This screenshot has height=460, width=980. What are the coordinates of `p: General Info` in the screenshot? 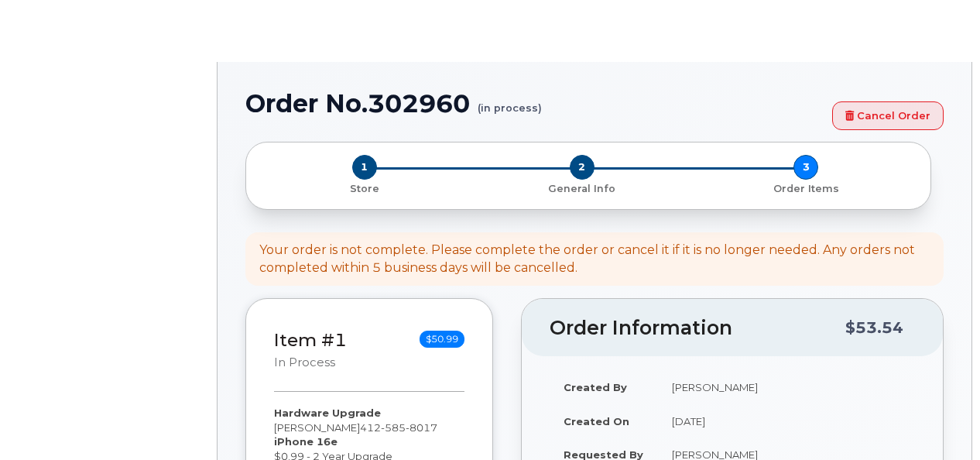 It's located at (582, 189).